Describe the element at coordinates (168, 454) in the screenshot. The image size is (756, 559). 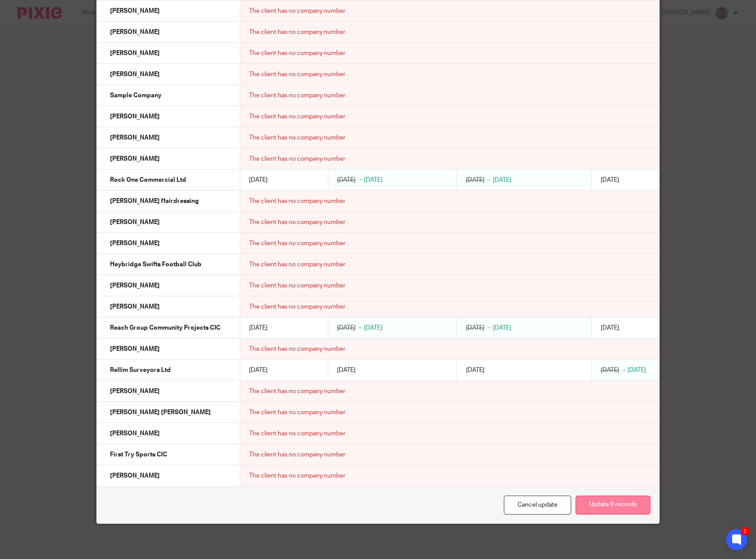
I see `td: First Try Sports CIC` at that location.